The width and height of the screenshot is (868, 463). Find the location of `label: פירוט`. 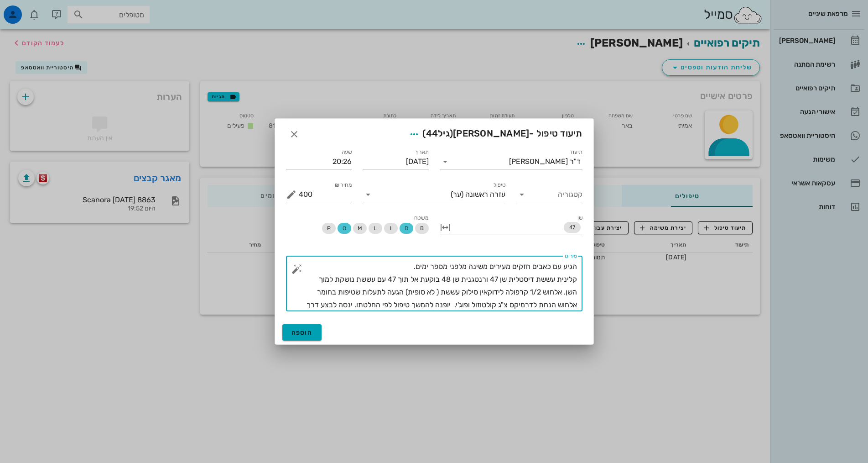

label: פירוט is located at coordinates (571, 256).